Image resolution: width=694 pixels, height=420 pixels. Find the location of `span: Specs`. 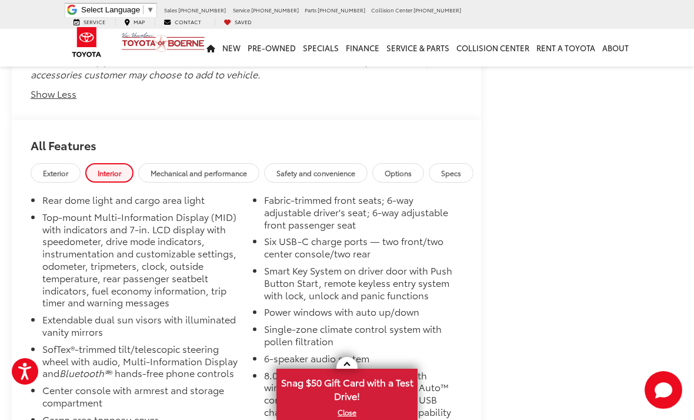

span: Specs is located at coordinates (451, 172).